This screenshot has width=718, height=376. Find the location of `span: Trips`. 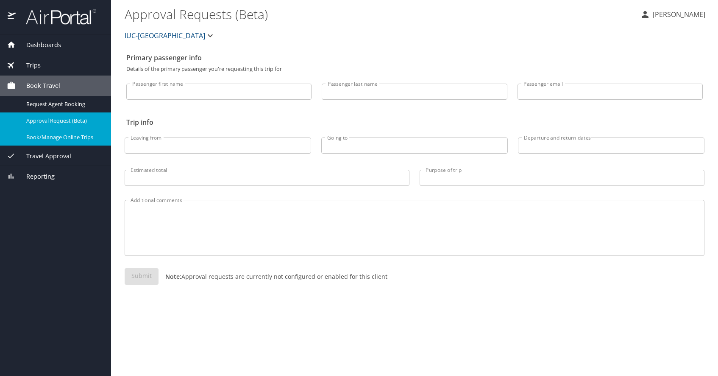

span: Trips is located at coordinates (28, 65).